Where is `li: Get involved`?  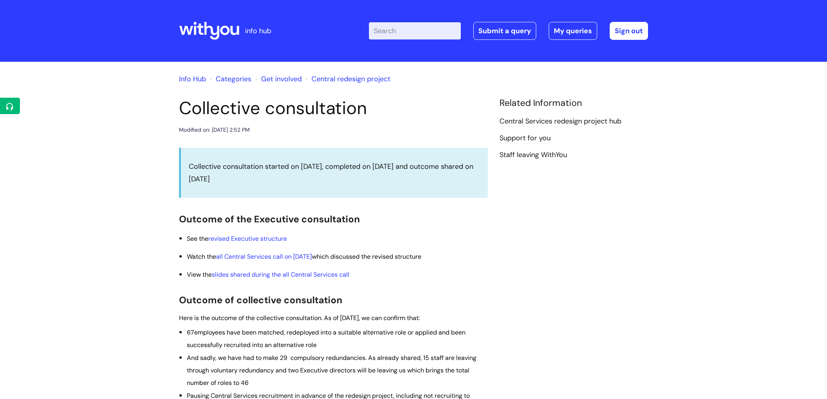 li: Get involved is located at coordinates (277, 79).